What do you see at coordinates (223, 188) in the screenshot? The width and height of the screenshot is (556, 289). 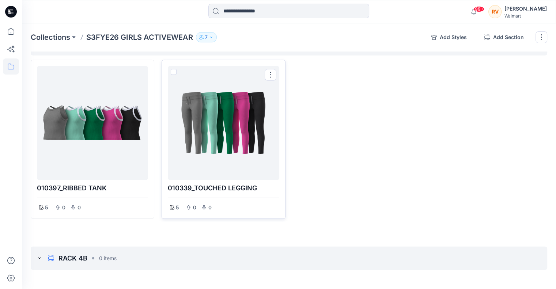 I see `p: 010339_TOUCHED LEGGING` at bounding box center [223, 188].